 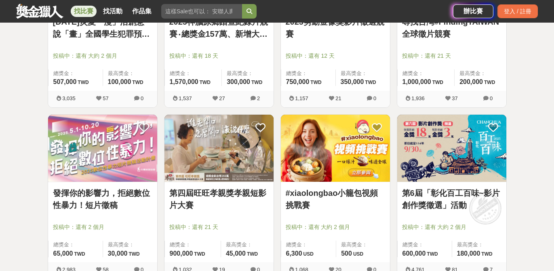 I want to click on span: 350,000, so click(x=352, y=82).